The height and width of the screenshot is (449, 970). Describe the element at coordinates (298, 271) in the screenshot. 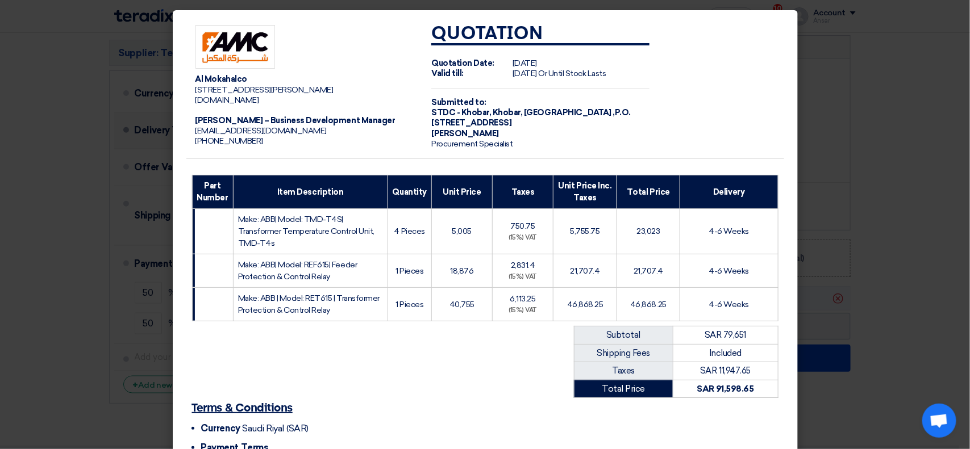

I see `span: Make: ABB| Model: REF615| Feeder Protection & Control Relay` at that location.